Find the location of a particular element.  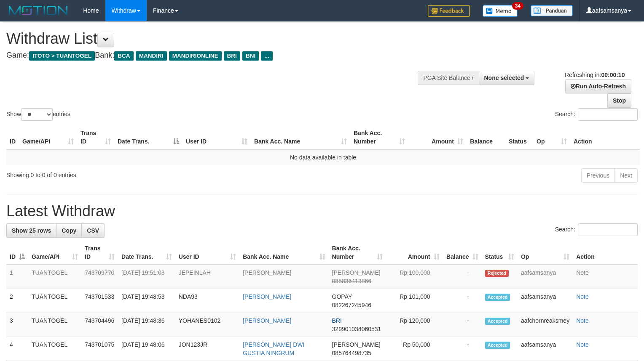

td: 743701533 is located at coordinates (100, 301).